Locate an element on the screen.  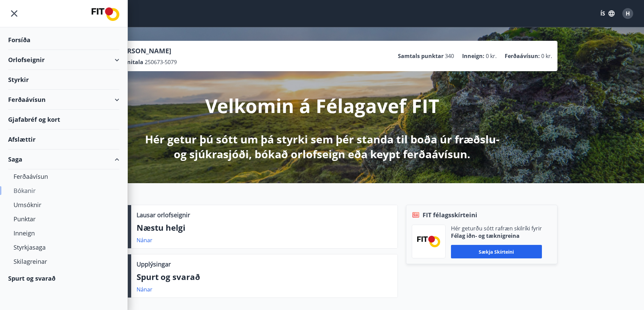
p: Kennitala is located at coordinates (130, 63).